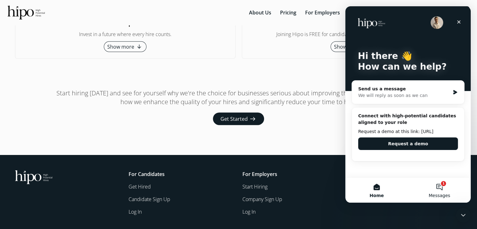 Image resolution: width=477 pixels, height=229 pixels. Describe the element at coordinates (59, 83) in the screenshot. I see `div: Send us a message` at that location.